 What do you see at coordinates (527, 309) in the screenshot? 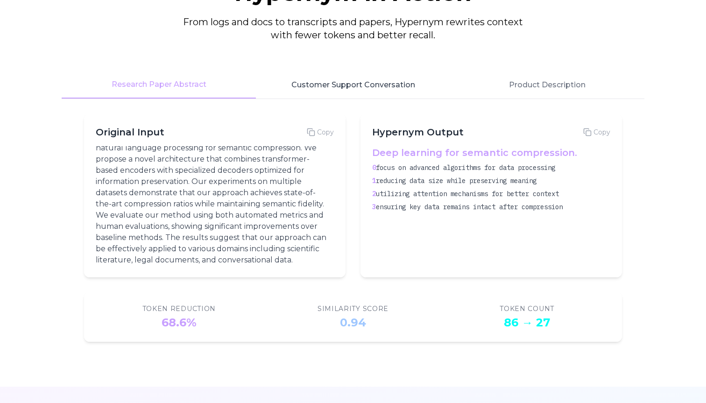
I see `div: Token Count` at bounding box center [527, 309].